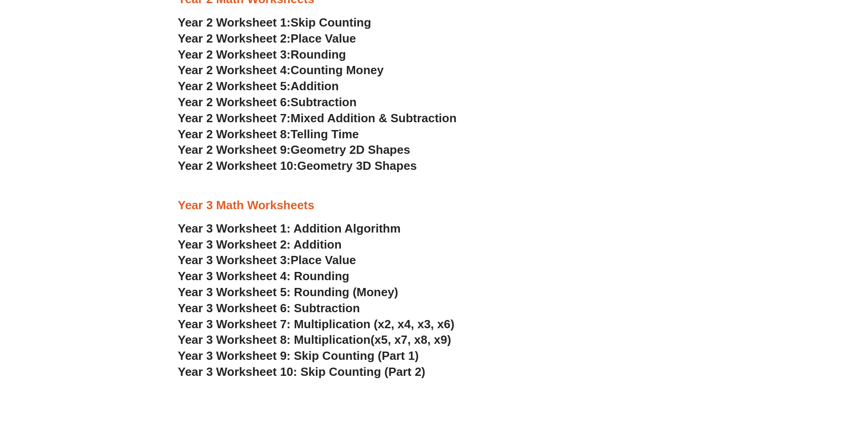 Image resolution: width=868 pixels, height=423 pixels. I want to click on a: Year 3 Worksheet 10: Skip Counting (Part 2), so click(302, 372).